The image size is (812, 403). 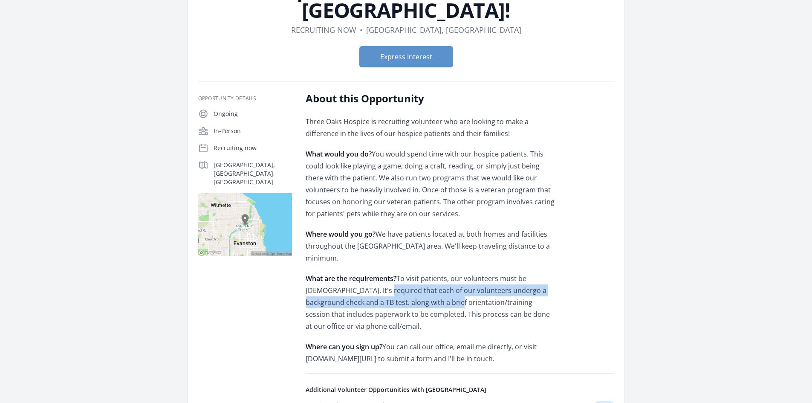 What do you see at coordinates (323, 30) in the screenshot?
I see `dd: Recruiting now` at bounding box center [323, 30].